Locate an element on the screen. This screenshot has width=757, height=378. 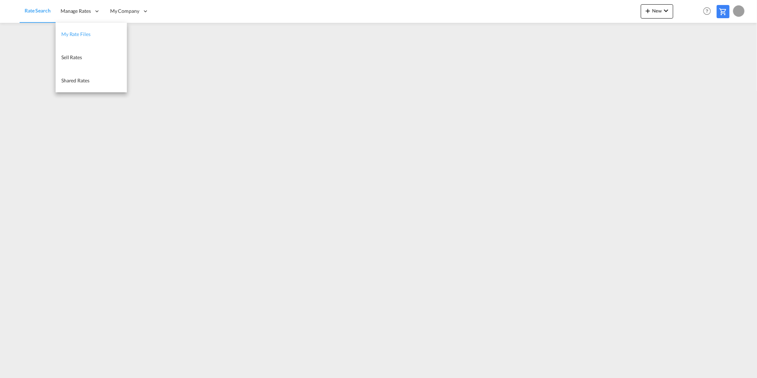
a: Shared Rates is located at coordinates (91, 80).